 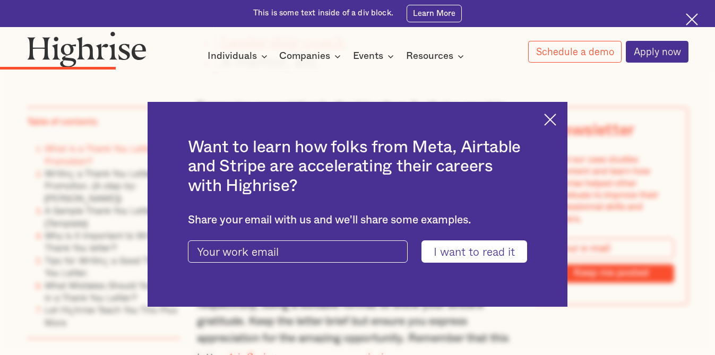 I want to click on h2: Want to learn how folks from Meta, Airtable and Stripe are accelerating their careers with Highrise?, so click(x=358, y=167).